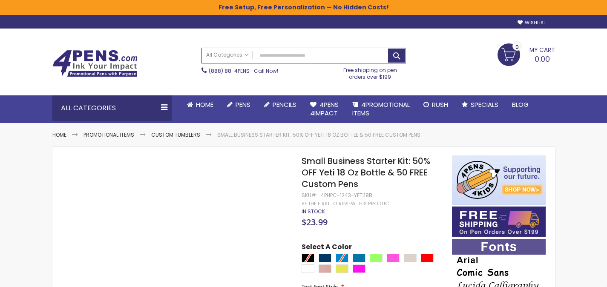  What do you see at coordinates (440, 104) in the screenshot?
I see `span: Rush` at bounding box center [440, 104].